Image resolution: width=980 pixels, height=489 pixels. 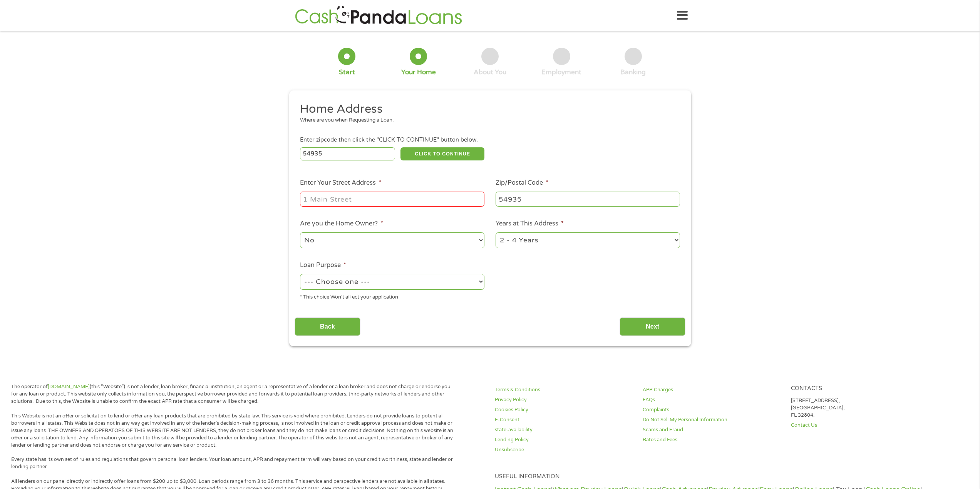 I want to click on a: Contact Us, so click(x=860, y=425).